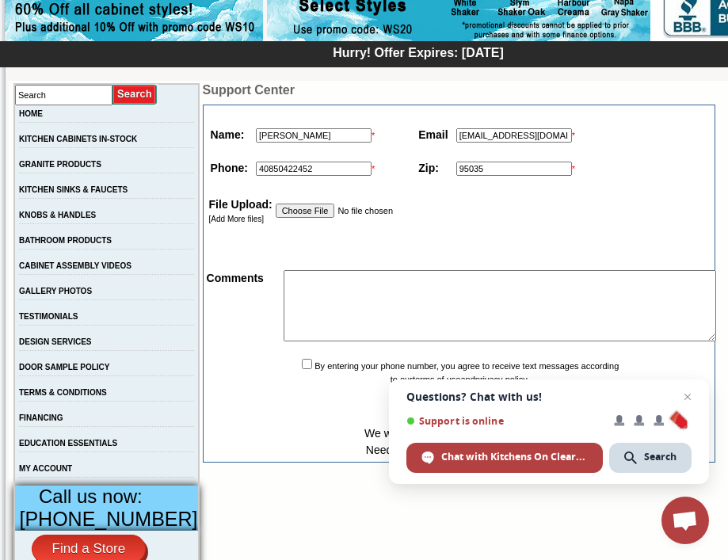 The width and height of the screenshot is (728, 560). Describe the element at coordinates (57, 215) in the screenshot. I see `a: KNOBS & HANDLES` at that location.